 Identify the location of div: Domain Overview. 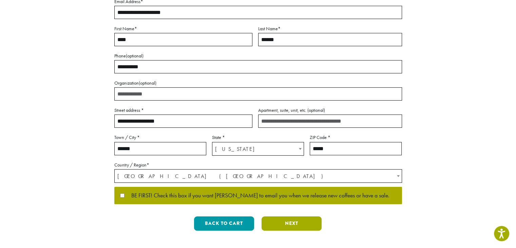
(43, 42).